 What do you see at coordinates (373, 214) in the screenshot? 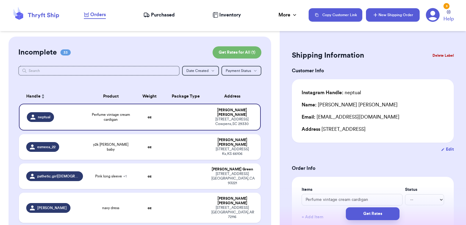
I see `button: Get Rates` at bounding box center [373, 214].